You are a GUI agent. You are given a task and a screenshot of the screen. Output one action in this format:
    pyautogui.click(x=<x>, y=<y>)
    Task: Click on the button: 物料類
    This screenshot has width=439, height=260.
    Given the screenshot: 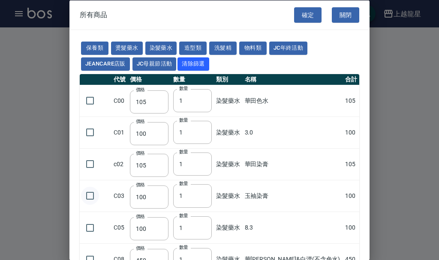 What is the action you would take?
    pyautogui.click(x=253, y=48)
    